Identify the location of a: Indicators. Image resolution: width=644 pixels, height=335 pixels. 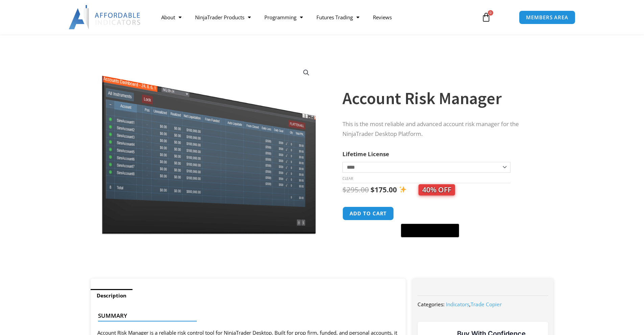
(458, 304).